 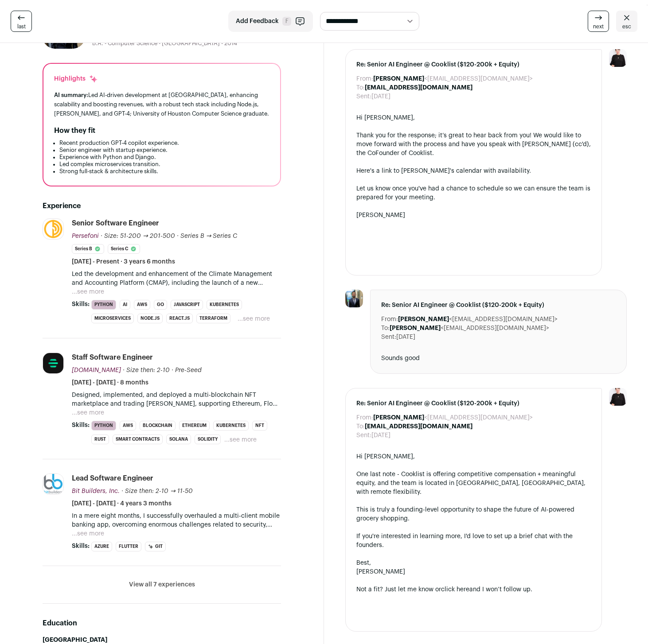 I want to click on li: Solana, so click(x=178, y=439).